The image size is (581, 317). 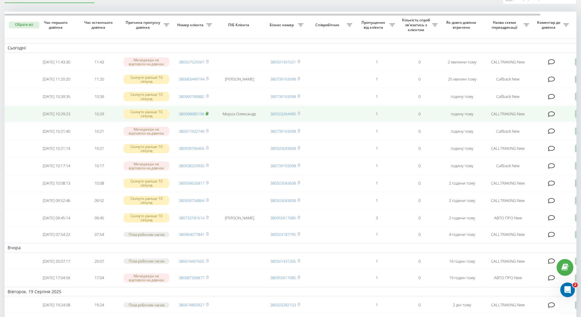 I want to click on td: 11:20, so click(x=99, y=79).